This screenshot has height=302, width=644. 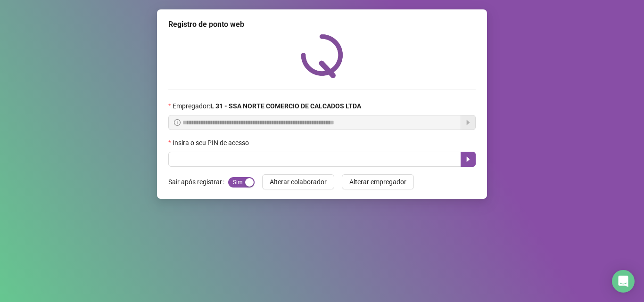 I want to click on span: Empregador :, so click(x=267, y=106).